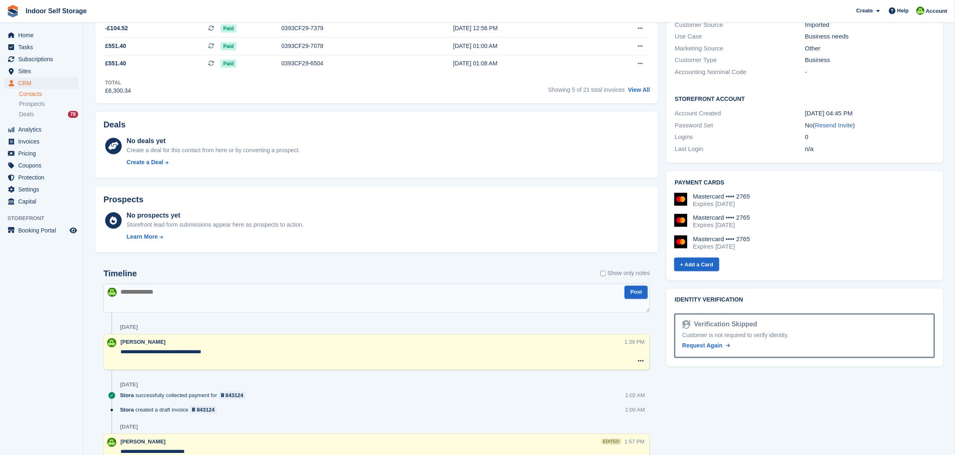 The height and width of the screenshot is (455, 955). What do you see at coordinates (870, 149) in the screenshot?
I see `div: n/a` at bounding box center [870, 149].